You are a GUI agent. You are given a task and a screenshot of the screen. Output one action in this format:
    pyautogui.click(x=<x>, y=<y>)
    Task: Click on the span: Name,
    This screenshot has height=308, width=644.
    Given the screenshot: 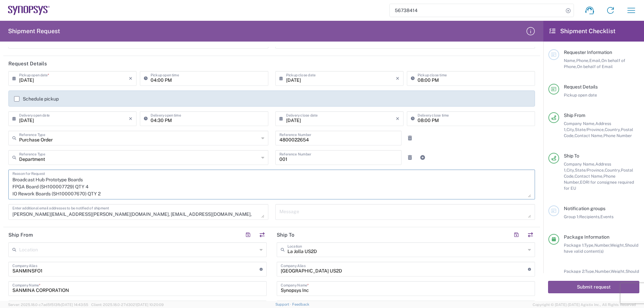 What is the action you would take?
    pyautogui.click(x=570, y=60)
    